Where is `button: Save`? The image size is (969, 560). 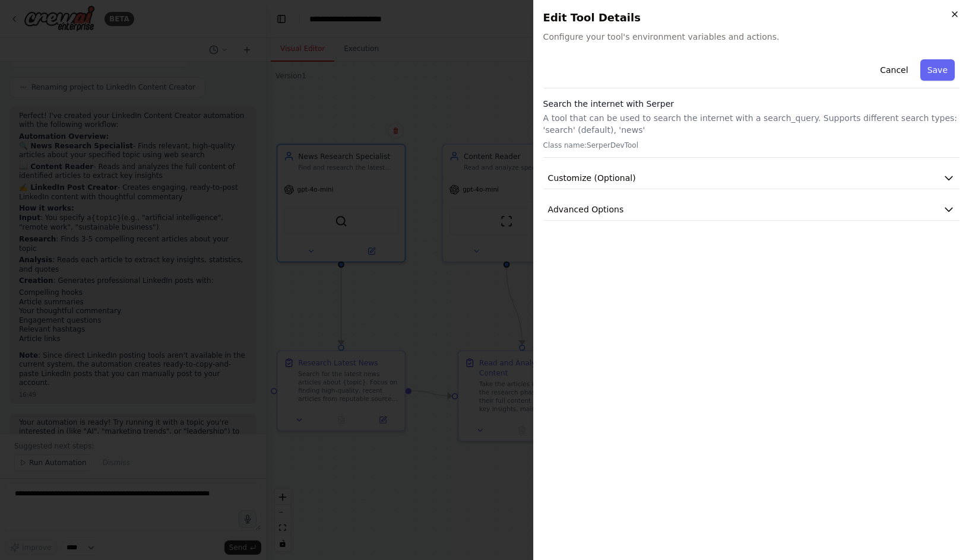
button: Save is located at coordinates (937, 70).